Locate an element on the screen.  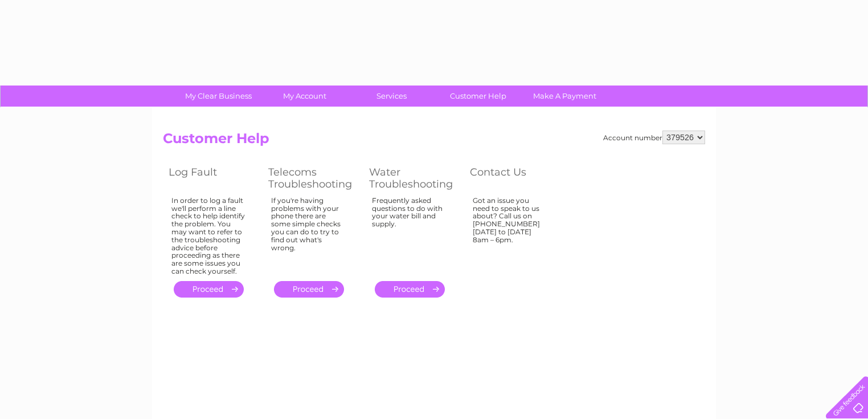
th: Water Troubleshooting is located at coordinates (414, 178).